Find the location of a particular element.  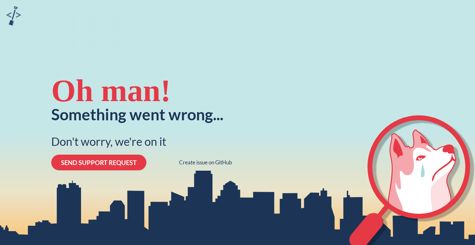

button: SEND SUPPORT REQUEST is located at coordinates (99, 162).